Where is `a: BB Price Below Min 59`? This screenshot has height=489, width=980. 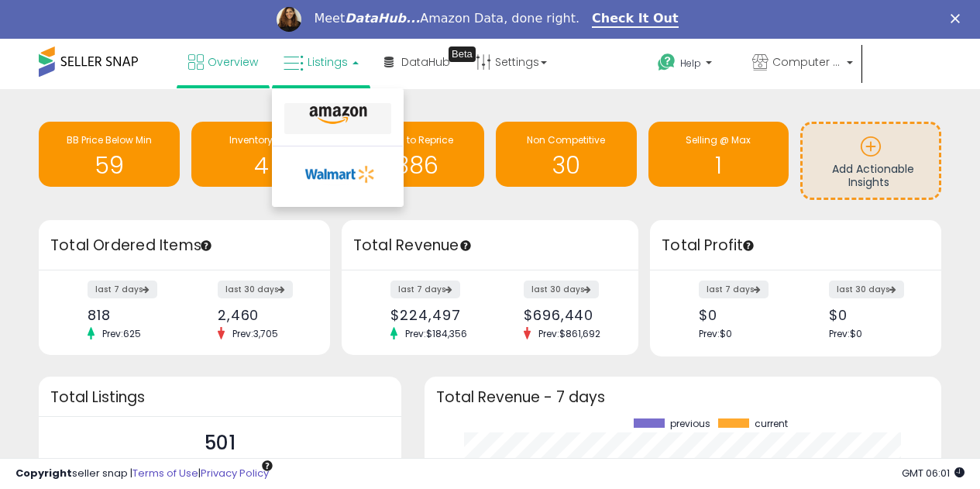 a: BB Price Below Min 59 is located at coordinates (109, 154).